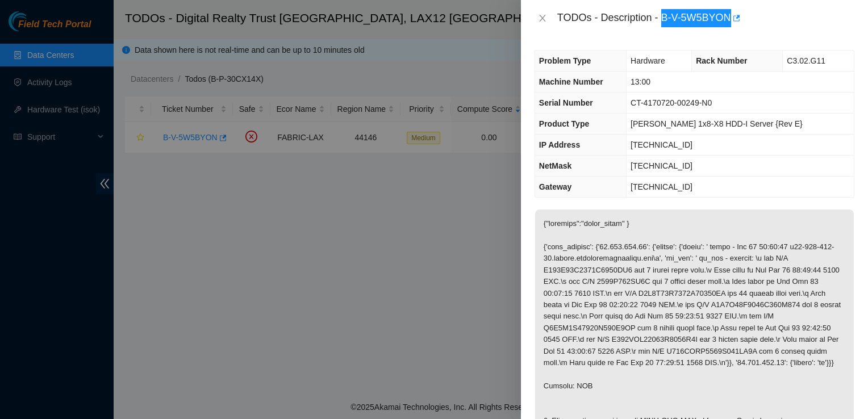 This screenshot has height=419, width=868. I want to click on span: close, so click(542, 18).